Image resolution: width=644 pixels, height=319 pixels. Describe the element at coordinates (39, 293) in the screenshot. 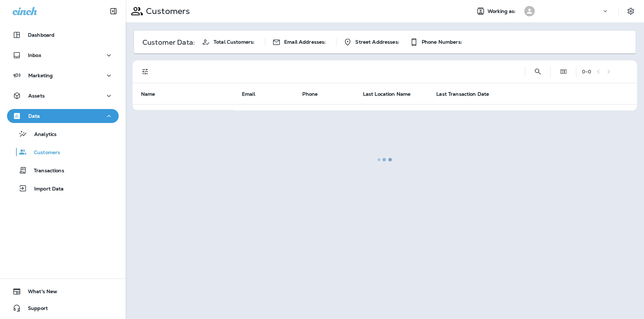

I see `span: What's New` at that location.